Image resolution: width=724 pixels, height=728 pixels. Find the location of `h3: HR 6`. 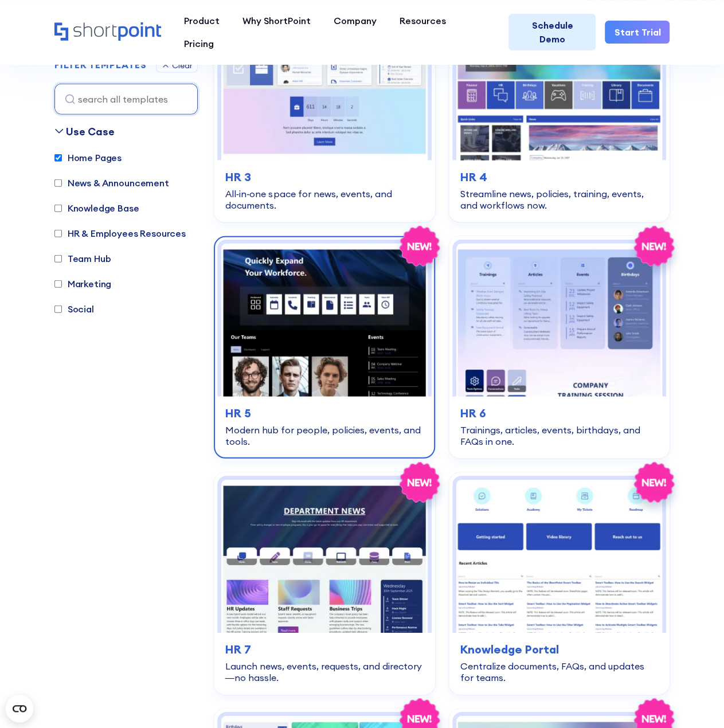

h3: HR 6 is located at coordinates (560, 414).